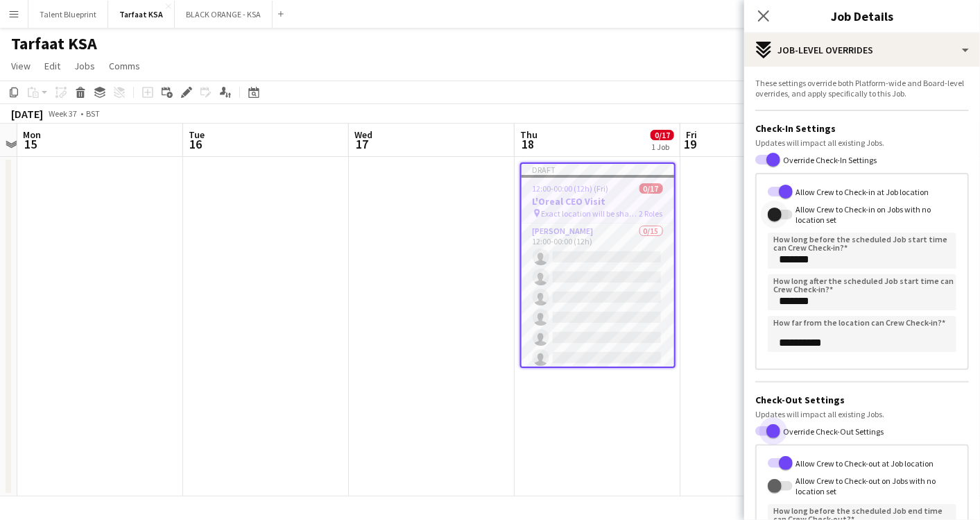  What do you see at coordinates (124, 66) in the screenshot?
I see `span: Comms` at bounding box center [124, 66].